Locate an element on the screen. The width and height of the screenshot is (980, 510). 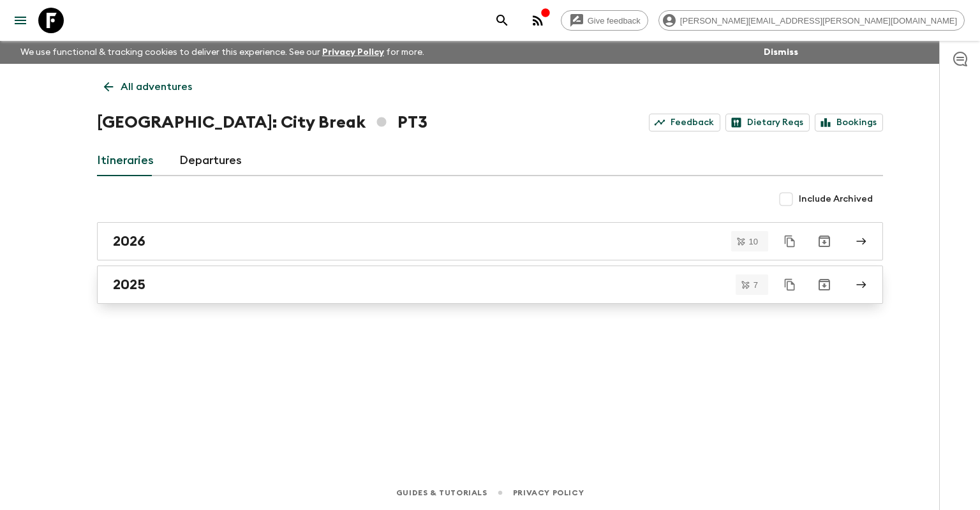
a: Departures is located at coordinates (211, 161).